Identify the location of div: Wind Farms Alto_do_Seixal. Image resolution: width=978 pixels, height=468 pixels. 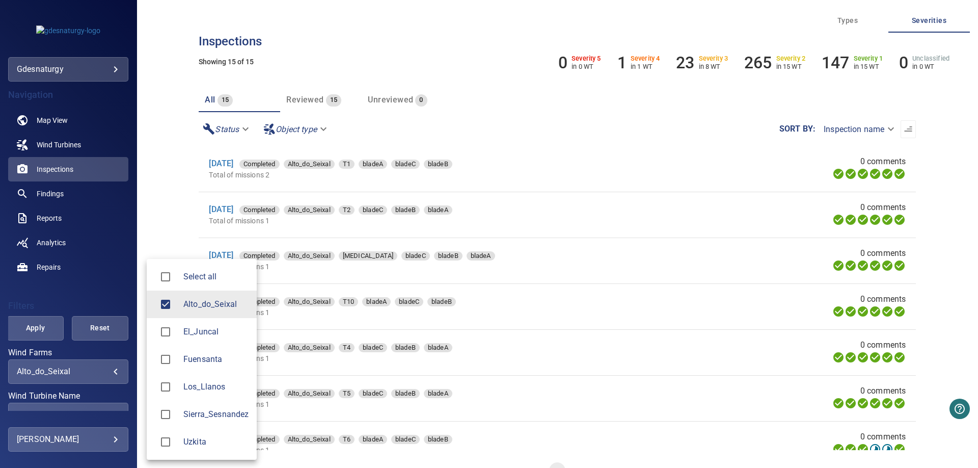
(216, 304).